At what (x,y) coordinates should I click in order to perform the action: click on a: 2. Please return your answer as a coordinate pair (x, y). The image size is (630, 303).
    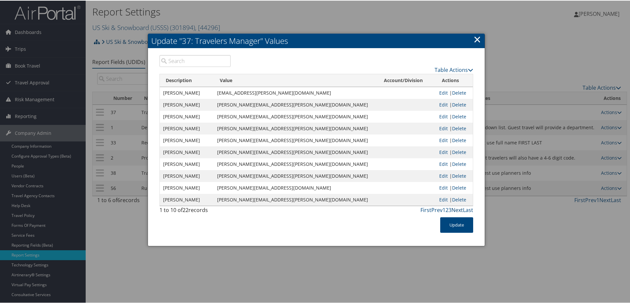
    Looking at the image, I should click on (447, 209).